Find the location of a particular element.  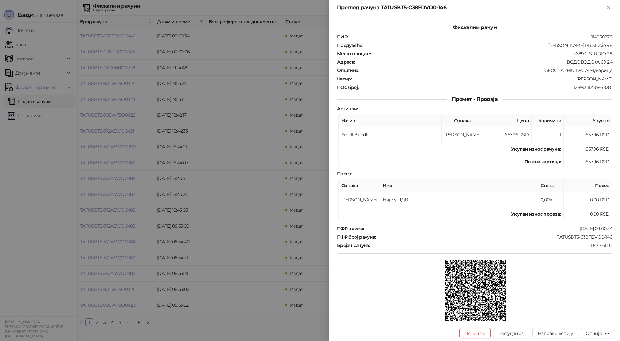

strong: Предузеће : is located at coordinates (350, 45).